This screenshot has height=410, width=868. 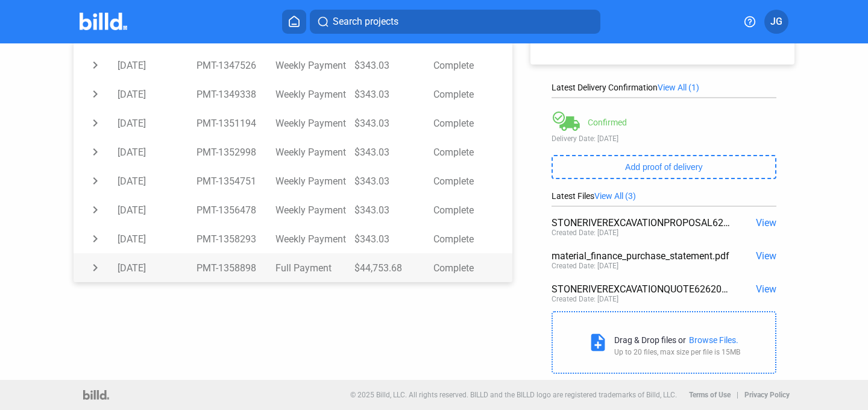 What do you see at coordinates (664, 196) in the screenshot?
I see `div: Latest Files` at bounding box center [664, 196].